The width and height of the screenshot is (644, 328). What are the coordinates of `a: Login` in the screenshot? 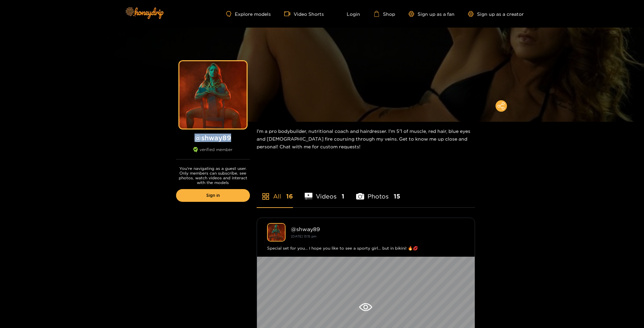 It's located at (349, 13).